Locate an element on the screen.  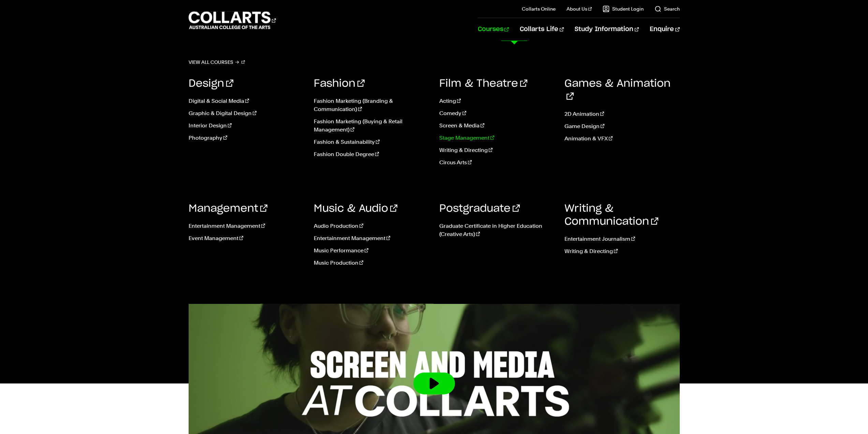
a: View all courses is located at coordinates (217, 62).